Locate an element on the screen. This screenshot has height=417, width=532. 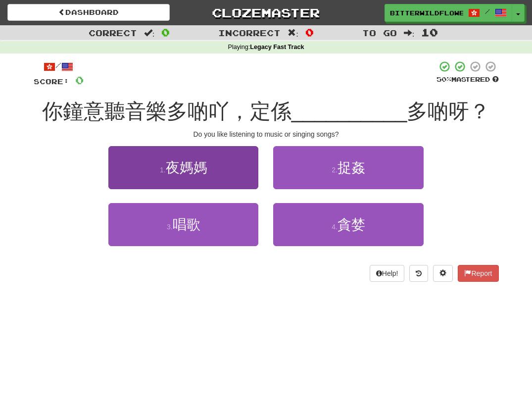
button: Help! is located at coordinates (387, 273).